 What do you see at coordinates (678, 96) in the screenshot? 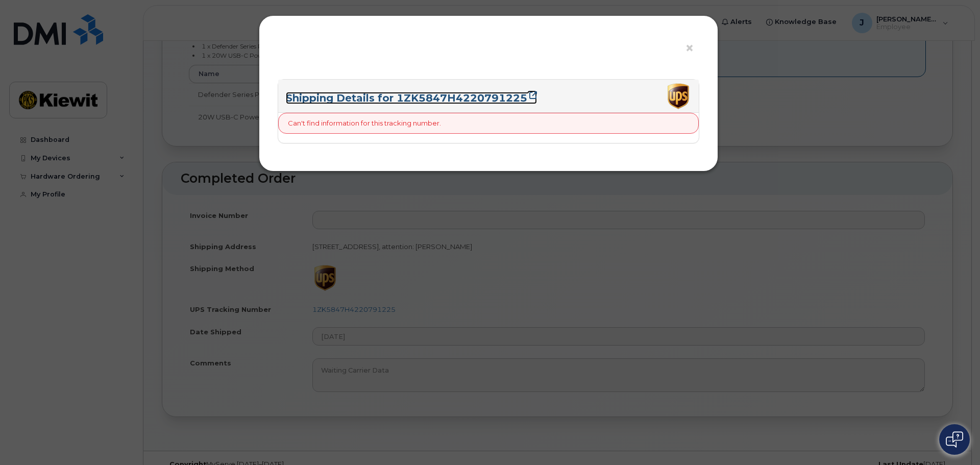
I see `img: ups-065b5a60214998095c38875261380b7f924ec8f6fe06ec167ae1927634933c50.png` at bounding box center [678, 96].